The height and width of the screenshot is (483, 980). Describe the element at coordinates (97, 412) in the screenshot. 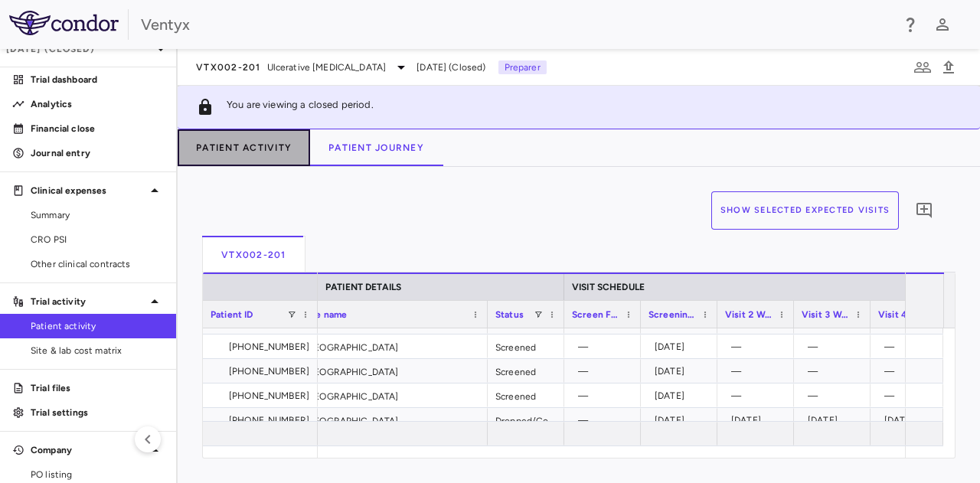

I see `p: Trial settings` at that location.